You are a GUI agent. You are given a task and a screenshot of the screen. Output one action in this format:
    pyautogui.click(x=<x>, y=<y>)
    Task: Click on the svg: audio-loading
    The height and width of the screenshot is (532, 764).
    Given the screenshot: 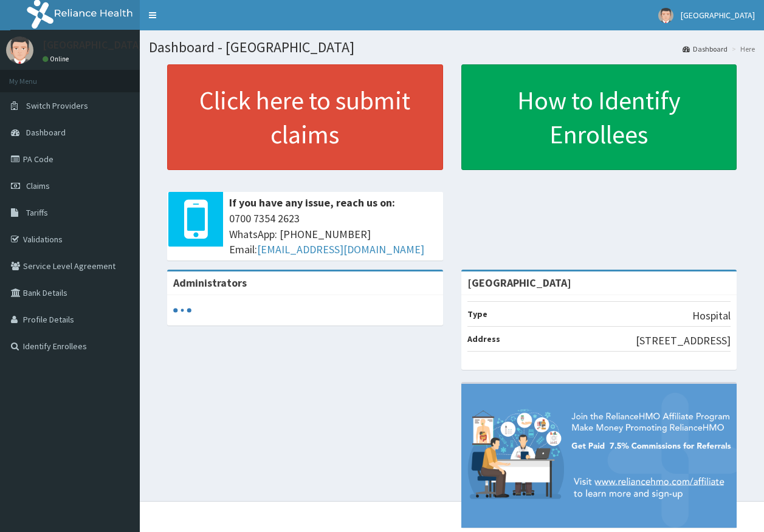 What is the action you would take?
    pyautogui.click(x=183, y=310)
    